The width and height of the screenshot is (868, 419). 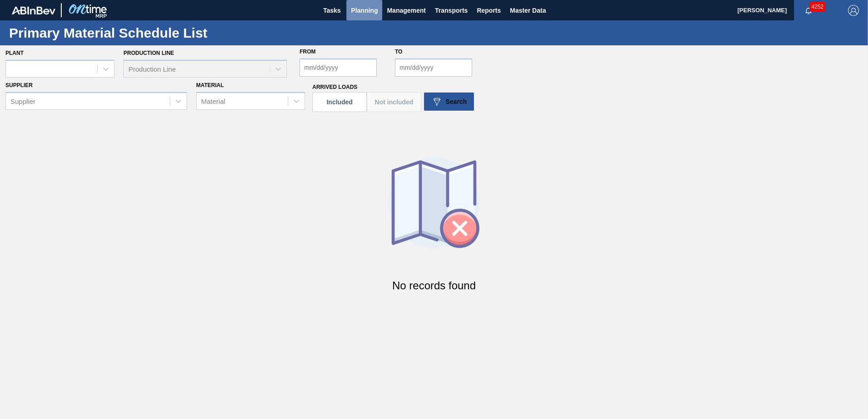 What do you see at coordinates (332, 10) in the screenshot?
I see `span: Tasks` at bounding box center [332, 10].